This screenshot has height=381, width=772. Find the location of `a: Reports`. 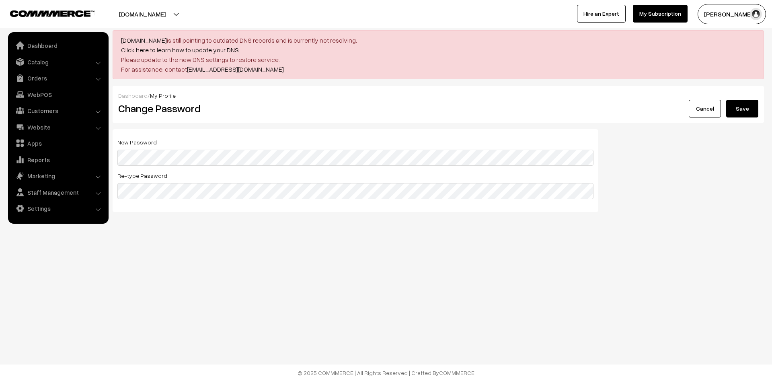

a: Reports is located at coordinates (58, 160).